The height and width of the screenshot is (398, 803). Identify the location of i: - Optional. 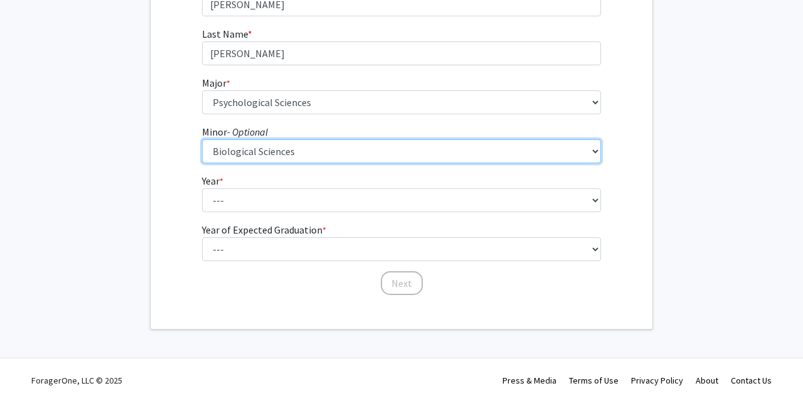
(247, 132).